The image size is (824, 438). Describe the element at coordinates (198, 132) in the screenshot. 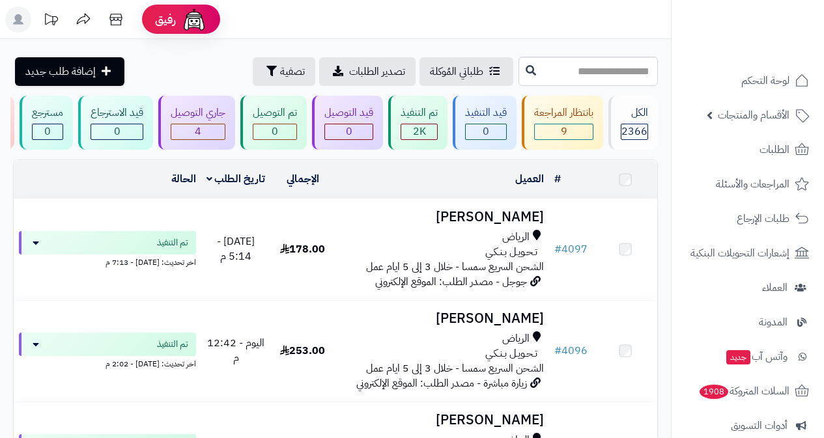

I see `span: 4` at that location.